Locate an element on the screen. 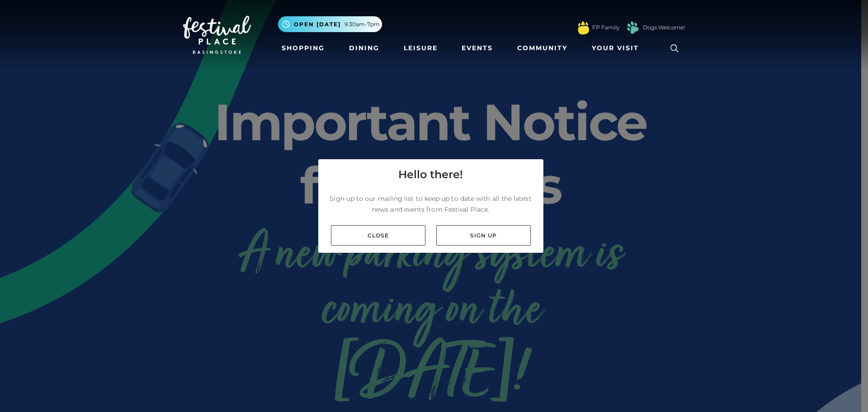  a: Dining is located at coordinates (364, 48).